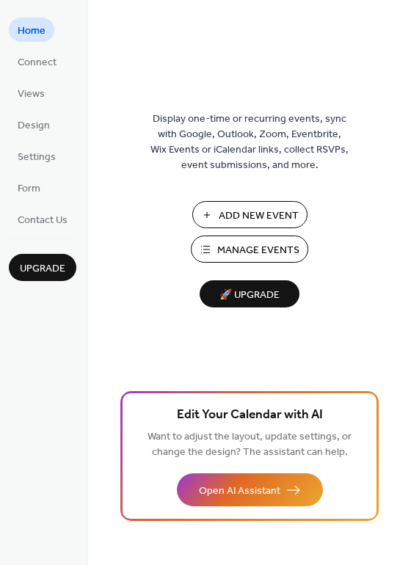 The width and height of the screenshot is (411, 565). Describe the element at coordinates (249, 295) in the screenshot. I see `span: 🚀 Upgrade` at that location.